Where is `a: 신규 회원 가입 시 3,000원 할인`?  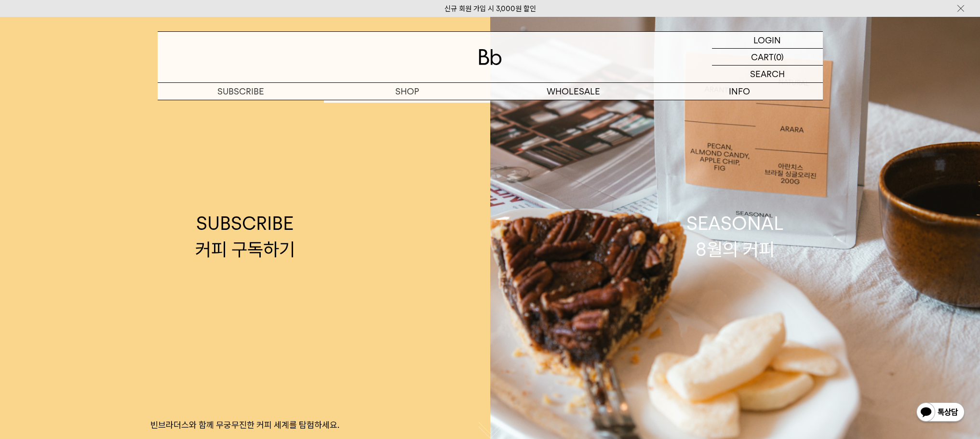 a: 신규 회원 가입 시 3,000원 할인 is located at coordinates (490, 9).